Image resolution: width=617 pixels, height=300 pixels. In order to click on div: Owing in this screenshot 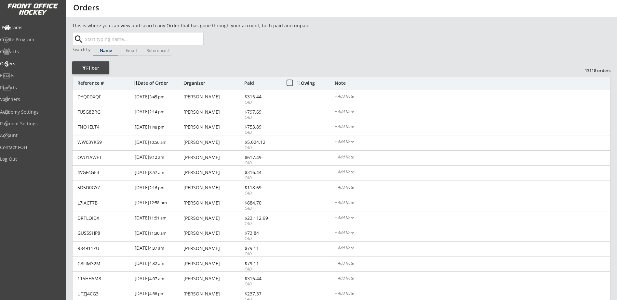, I will do `click(315, 83)`.